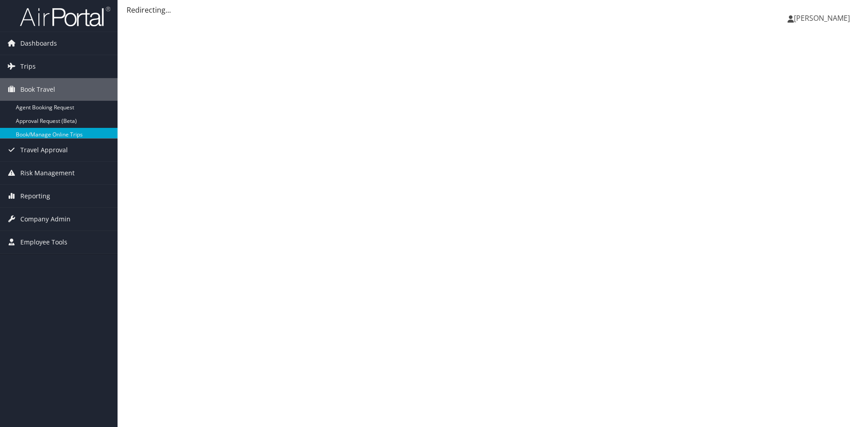  Describe the element at coordinates (44, 150) in the screenshot. I see `span: Travel Approval` at that location.